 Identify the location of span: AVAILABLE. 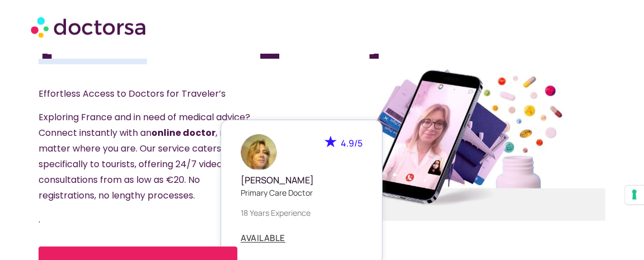
(263, 237).